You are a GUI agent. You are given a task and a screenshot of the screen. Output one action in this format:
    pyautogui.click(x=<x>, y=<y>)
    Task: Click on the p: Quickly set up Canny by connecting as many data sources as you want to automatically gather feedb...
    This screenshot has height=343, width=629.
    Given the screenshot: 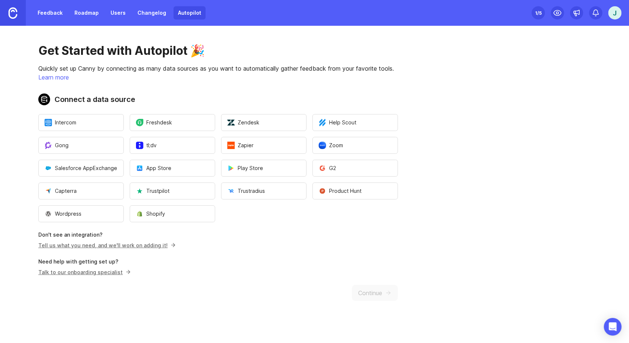 What is the action you would take?
    pyautogui.click(x=218, y=69)
    